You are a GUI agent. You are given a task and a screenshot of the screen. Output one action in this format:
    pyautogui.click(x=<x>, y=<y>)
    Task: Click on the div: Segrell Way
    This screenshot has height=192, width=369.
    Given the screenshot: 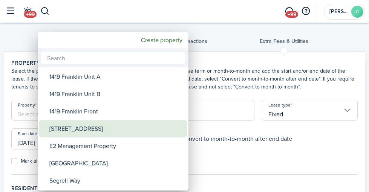 What is the action you would take?
    pyautogui.click(x=116, y=181)
    